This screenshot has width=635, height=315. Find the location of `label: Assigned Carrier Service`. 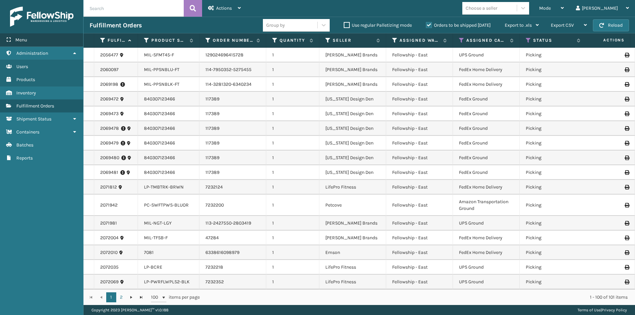

label: Assigned Carrier Service is located at coordinates (486, 40).